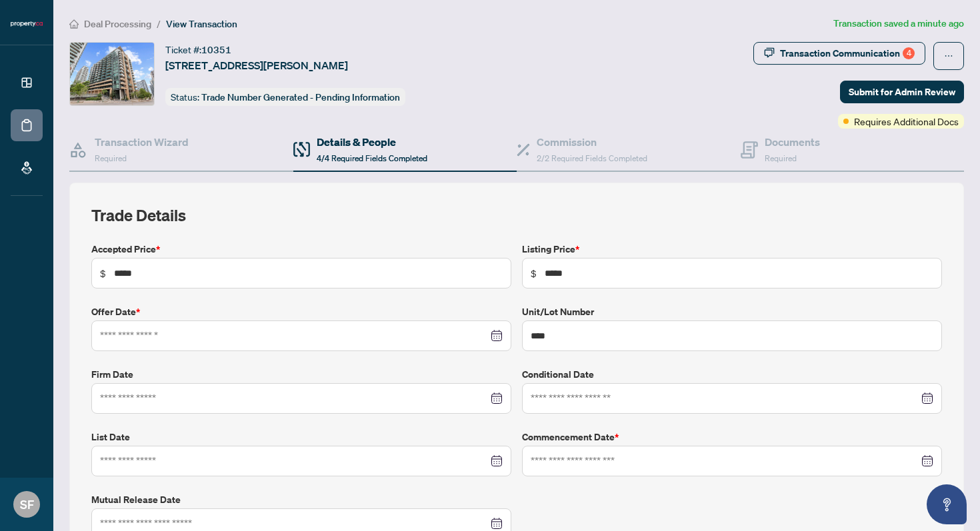 This screenshot has width=980, height=531. What do you see at coordinates (301, 499) in the screenshot?
I see `label: Mutual Release Date` at bounding box center [301, 499].